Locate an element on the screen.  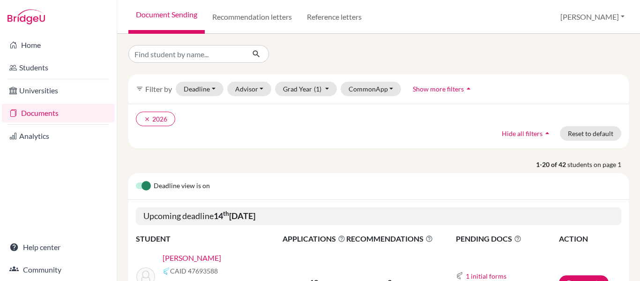
h5: Upcoming deadline is located at coordinates (379, 216).